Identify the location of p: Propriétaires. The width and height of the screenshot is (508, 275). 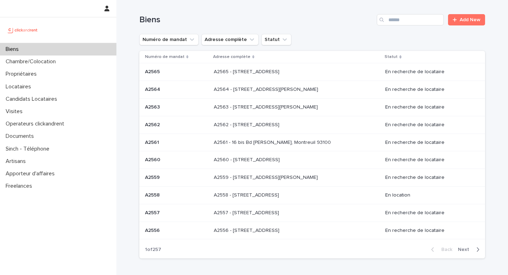
(23, 74).